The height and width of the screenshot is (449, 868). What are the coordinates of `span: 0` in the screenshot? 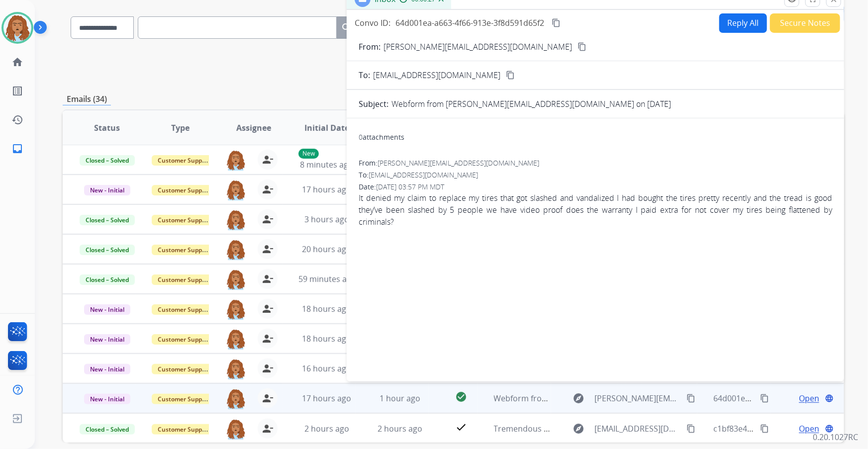 It's located at (360, 137).